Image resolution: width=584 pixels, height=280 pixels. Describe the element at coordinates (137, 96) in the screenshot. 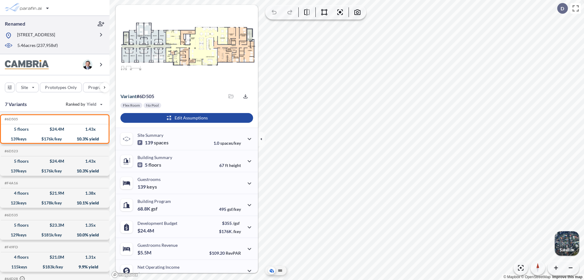

I see `p: # 6d505` at that location.